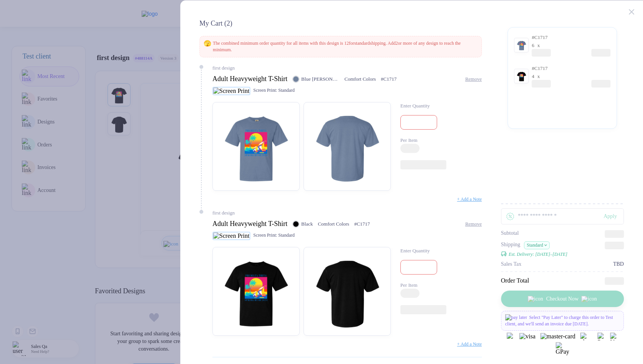  Describe the element at coordinates (347, 290) in the screenshot. I see `img: a0be6fc7-7991-4a9b-a9e2-990529c1825b_nt_back_1754500955636.jpg` at that location.